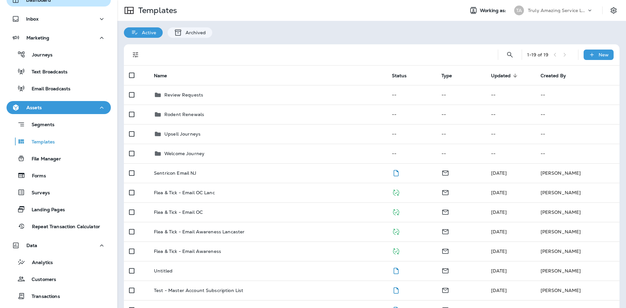  Describe the element at coordinates (59, 175) in the screenshot. I see `button: Forms` at that location.